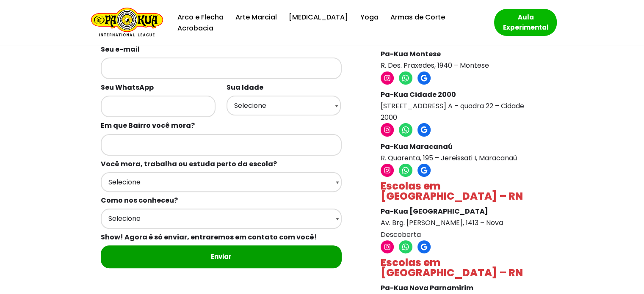  Describe the element at coordinates (139, 200) in the screenshot. I see `b: Como nos conheceu?` at that location.